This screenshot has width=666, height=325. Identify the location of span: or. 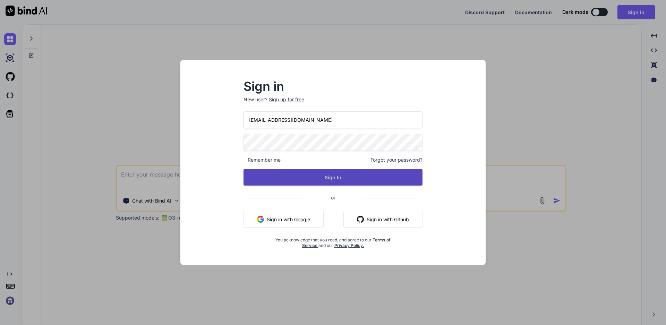
(333, 197).